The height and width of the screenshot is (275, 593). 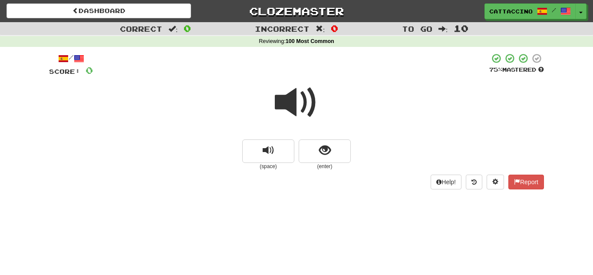 I want to click on span: Incorrect, so click(x=282, y=29).